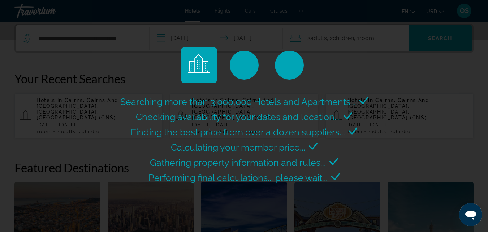  Describe the element at coordinates (238, 162) in the screenshot. I see `span: Gathering property information and rules...` at that location.